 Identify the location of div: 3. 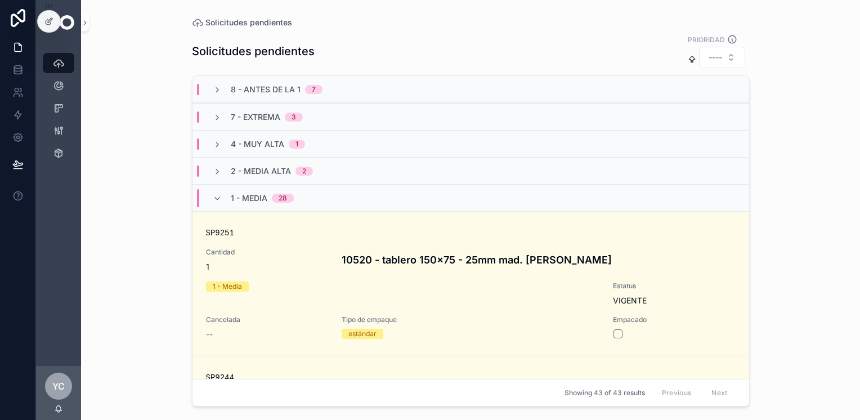
(294, 117).